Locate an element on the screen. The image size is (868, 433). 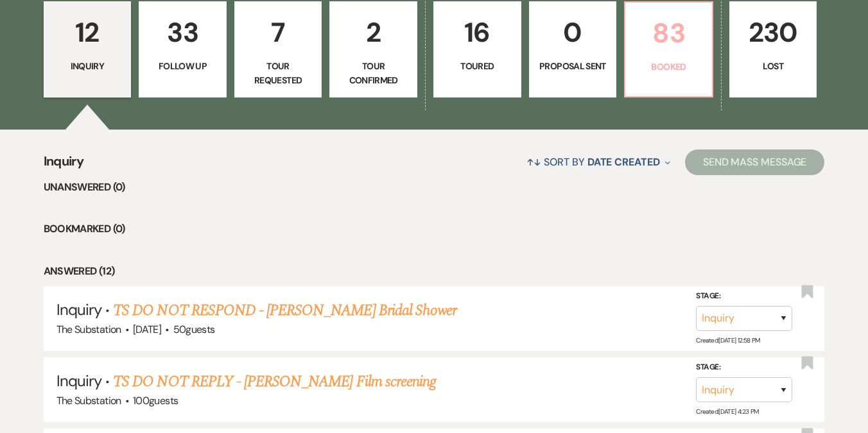
a: 83Booked is located at coordinates (668, 49).